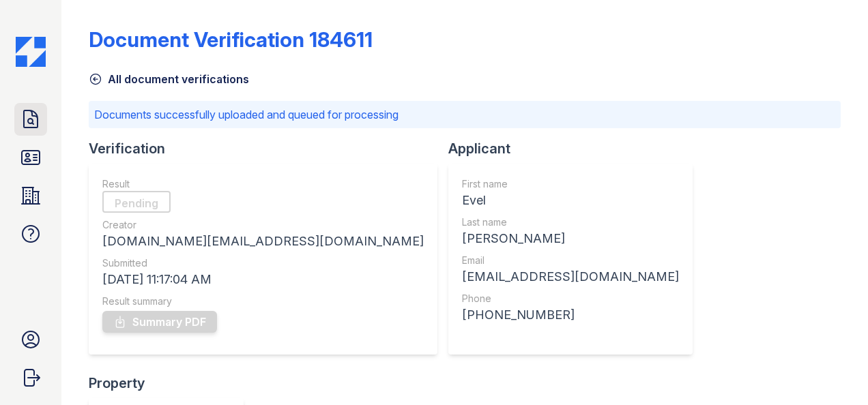  Describe the element at coordinates (171, 383) in the screenshot. I see `div: Property` at that location.